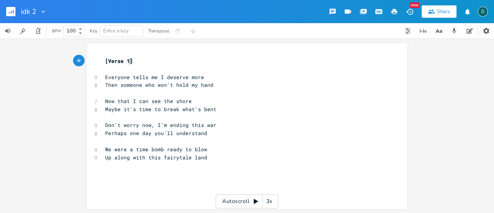  What do you see at coordinates (159, 85) in the screenshot?
I see `span: Then someone who won't hold my hand` at bounding box center [159, 85].